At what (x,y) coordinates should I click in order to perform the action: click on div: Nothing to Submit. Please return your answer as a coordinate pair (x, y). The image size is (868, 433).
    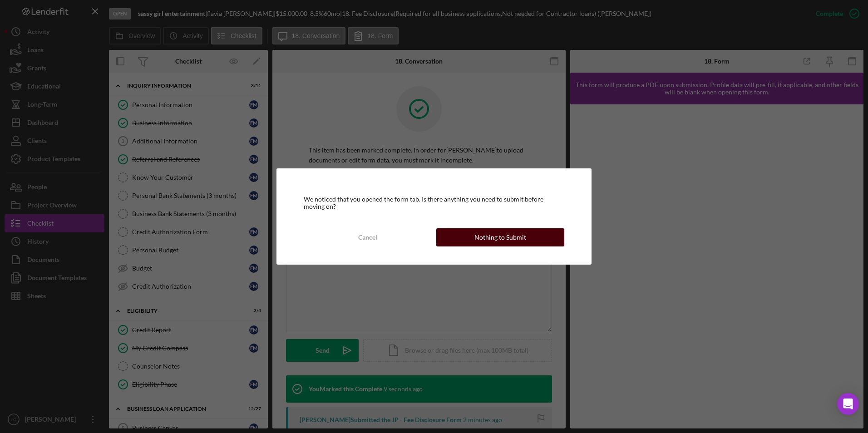
    Looking at the image, I should click on (500, 237).